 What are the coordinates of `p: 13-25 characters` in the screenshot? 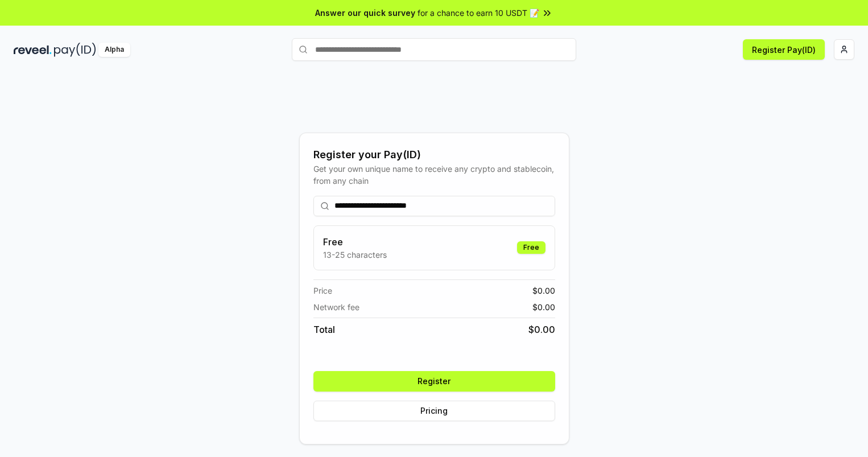 It's located at (355, 254).